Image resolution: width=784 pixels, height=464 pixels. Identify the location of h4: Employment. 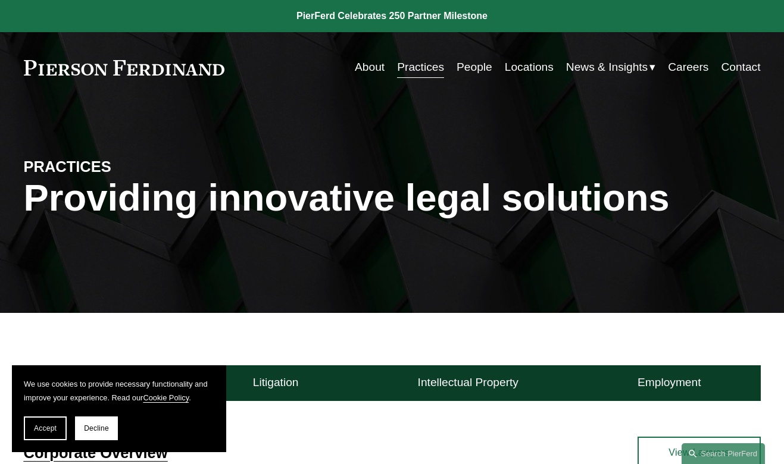
(669, 383).